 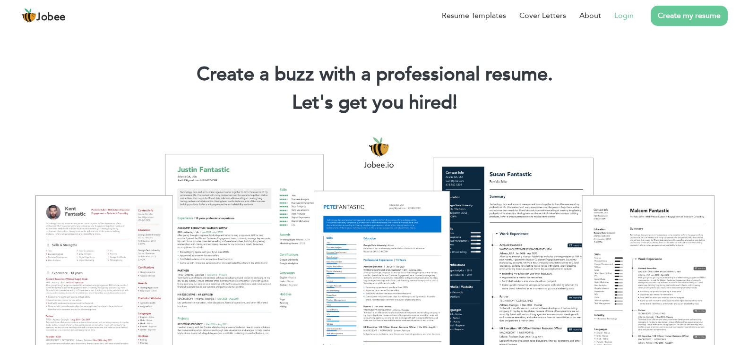 I want to click on a: Login, so click(x=624, y=16).